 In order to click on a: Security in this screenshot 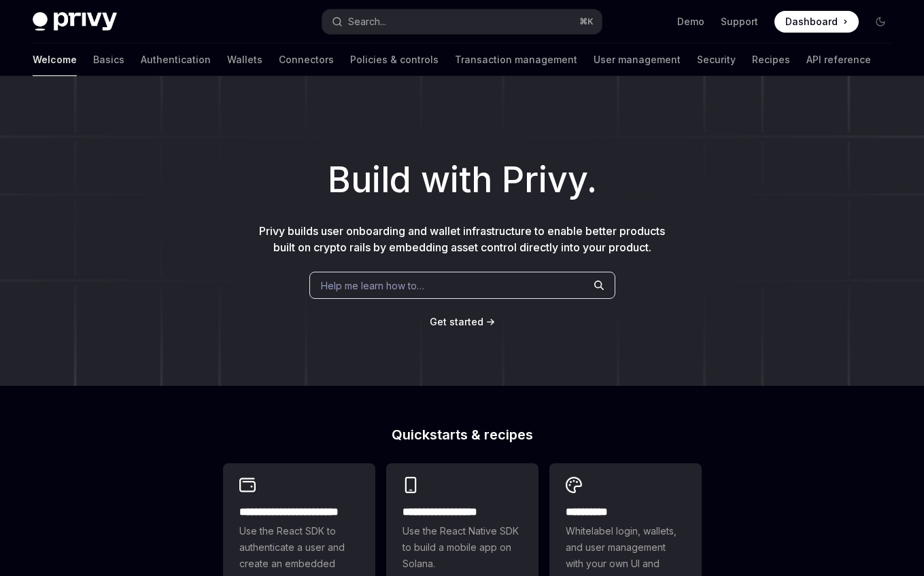, I will do `click(716, 59)`.